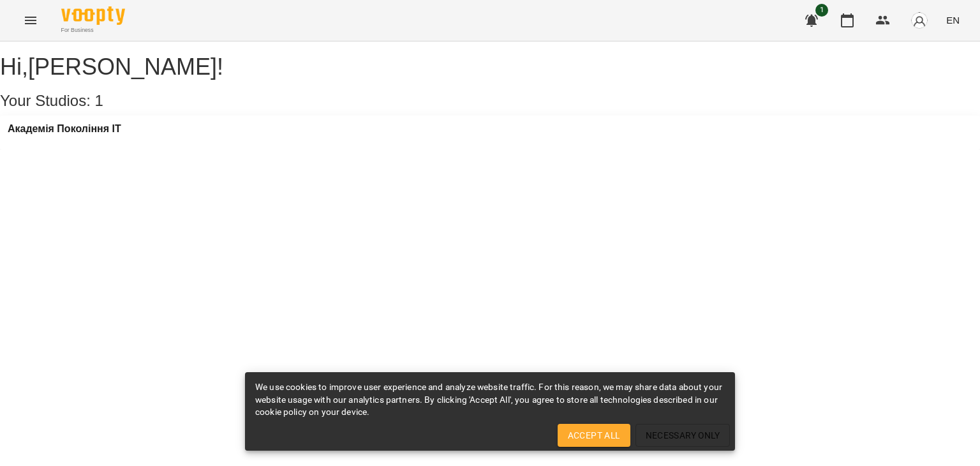 Image resolution: width=980 pixels, height=466 pixels. What do you see at coordinates (93, 15) in the screenshot?
I see `img: Voopty Logo` at bounding box center [93, 15].